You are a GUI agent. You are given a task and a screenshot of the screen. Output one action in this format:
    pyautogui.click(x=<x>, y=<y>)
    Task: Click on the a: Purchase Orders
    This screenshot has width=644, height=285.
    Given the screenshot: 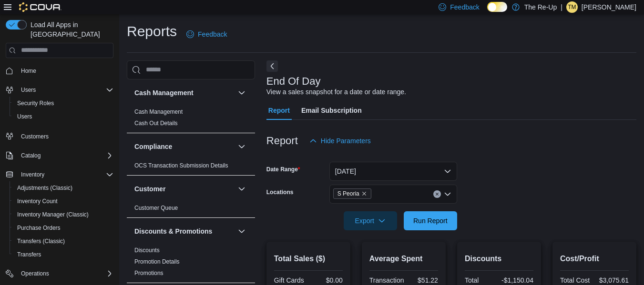 What is the action you would take?
    pyautogui.click(x=39, y=228)
    